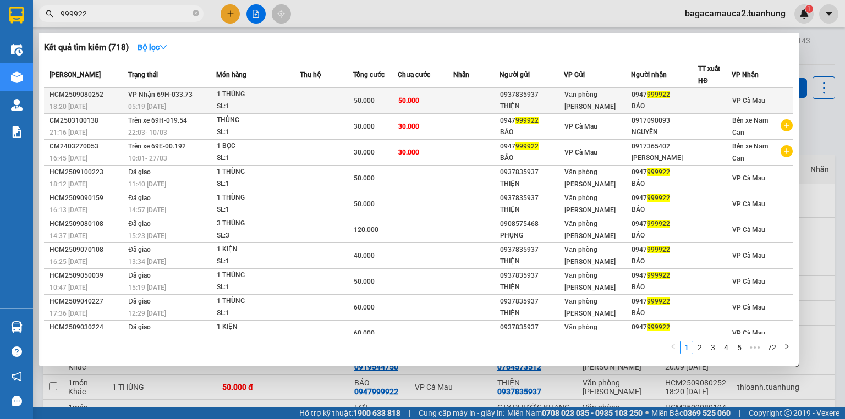 This screenshot has height=419, width=845. I want to click on span: down, so click(163, 47).